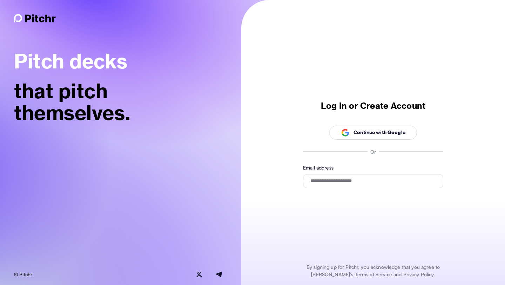  Describe the element at coordinates (199, 274) in the screenshot. I see `img: Twitter icon` at that location.